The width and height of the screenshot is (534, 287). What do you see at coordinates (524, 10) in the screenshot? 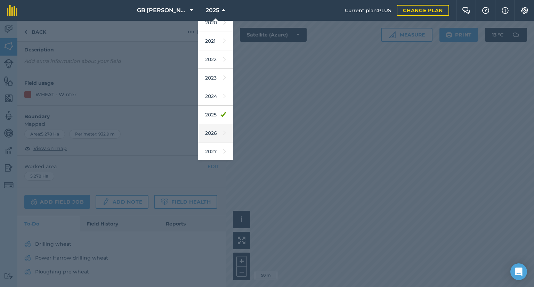
I see `img: A cog icon` at bounding box center [524, 10].